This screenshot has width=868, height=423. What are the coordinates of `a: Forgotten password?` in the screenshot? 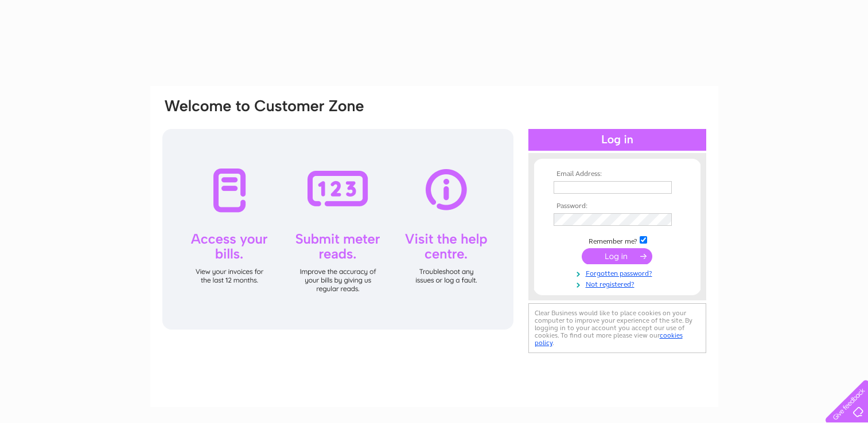 It's located at (618, 272).